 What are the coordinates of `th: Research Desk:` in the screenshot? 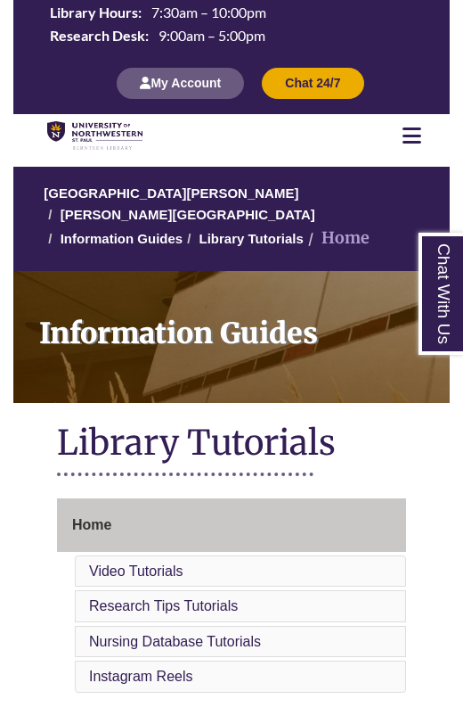 It's located at (97, 36).